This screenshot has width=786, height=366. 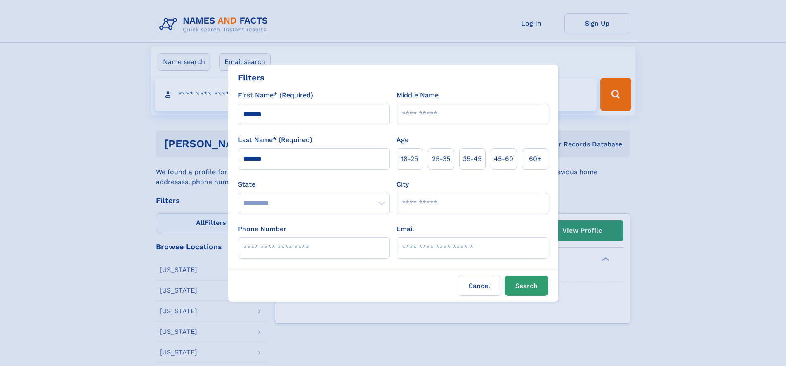 I want to click on label: First Name* (Required), so click(x=276, y=95).